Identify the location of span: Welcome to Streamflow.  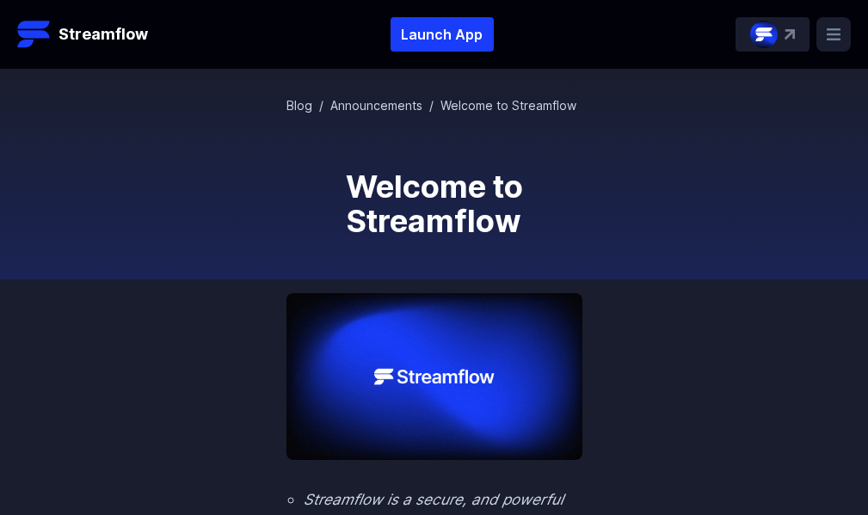
(509, 105).